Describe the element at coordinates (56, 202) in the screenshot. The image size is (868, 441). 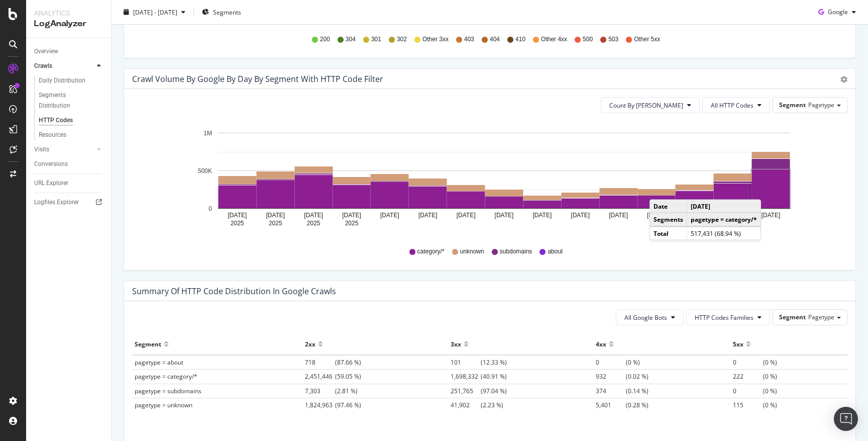
I see `div: Logfiles Explorer` at that location.